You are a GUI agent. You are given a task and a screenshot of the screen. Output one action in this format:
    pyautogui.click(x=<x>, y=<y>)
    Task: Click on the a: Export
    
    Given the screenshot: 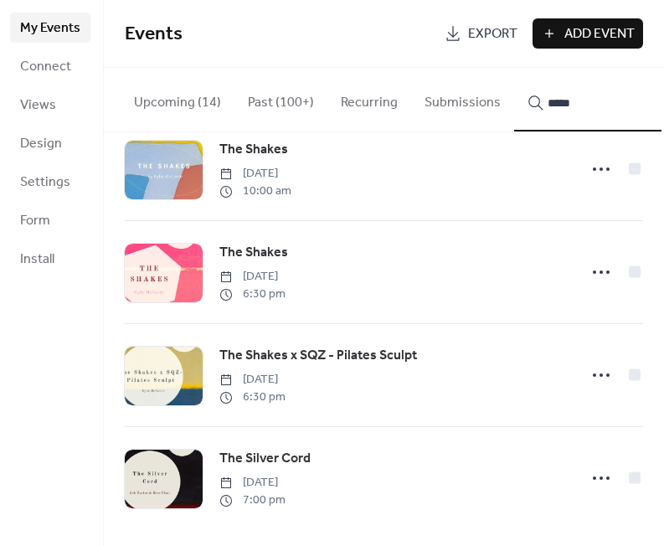 What is the action you would take?
    pyautogui.click(x=480, y=33)
    